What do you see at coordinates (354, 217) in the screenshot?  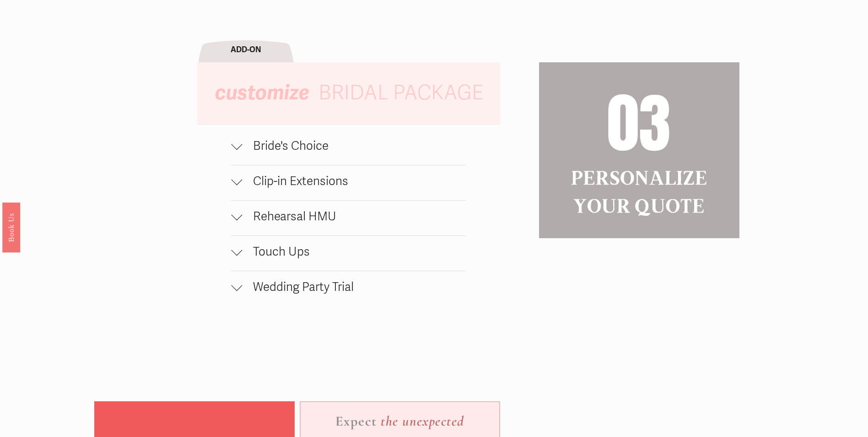 I see `span: Rehearsal HMU` at bounding box center [354, 217].